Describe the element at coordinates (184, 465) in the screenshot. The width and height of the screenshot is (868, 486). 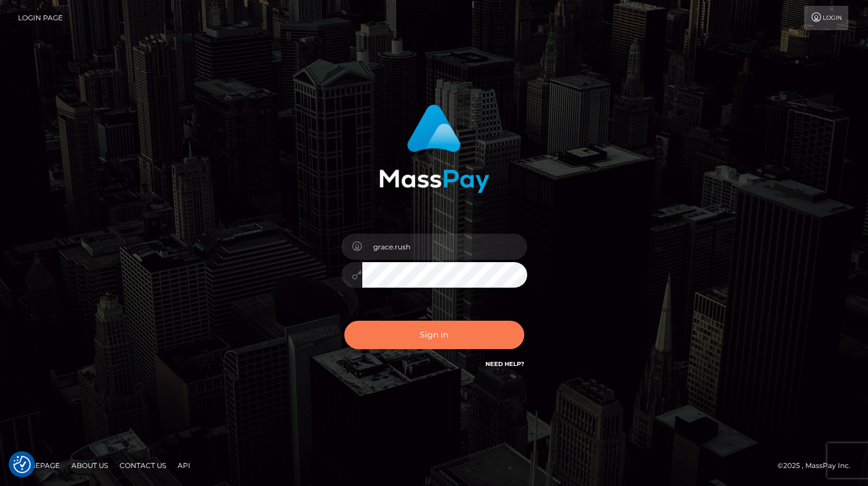
I see `a: API` at that location.